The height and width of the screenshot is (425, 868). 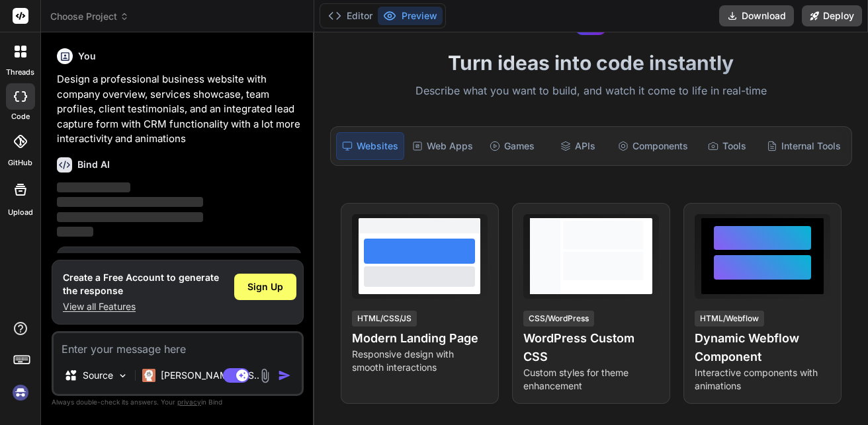 What do you see at coordinates (98, 376) in the screenshot?
I see `p: Source` at bounding box center [98, 376].